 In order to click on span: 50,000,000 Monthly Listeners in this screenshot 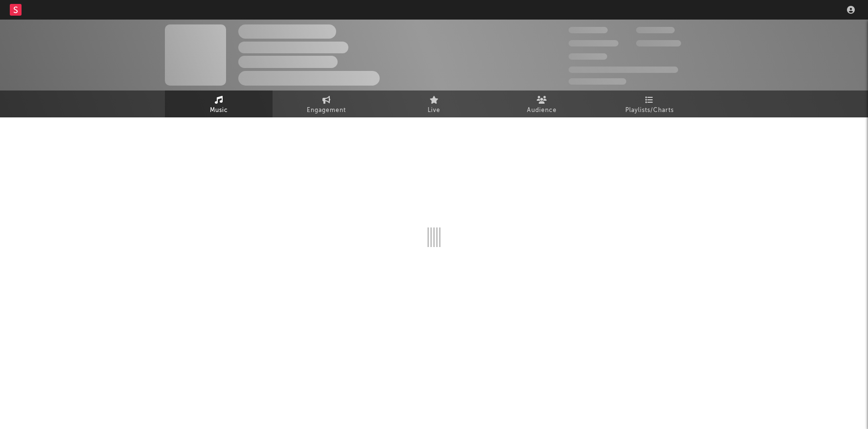, I will do `click(624, 69)`.